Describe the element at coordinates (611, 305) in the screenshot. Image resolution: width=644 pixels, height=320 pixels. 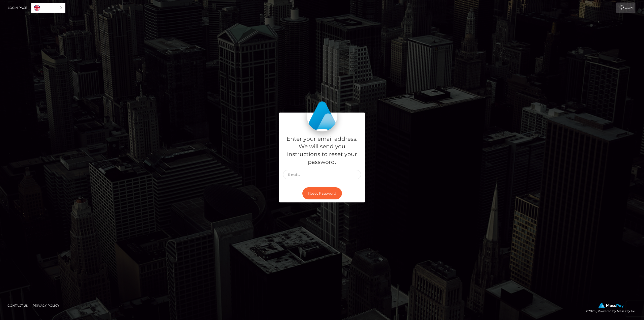
I see `img: MassPay` at that location.